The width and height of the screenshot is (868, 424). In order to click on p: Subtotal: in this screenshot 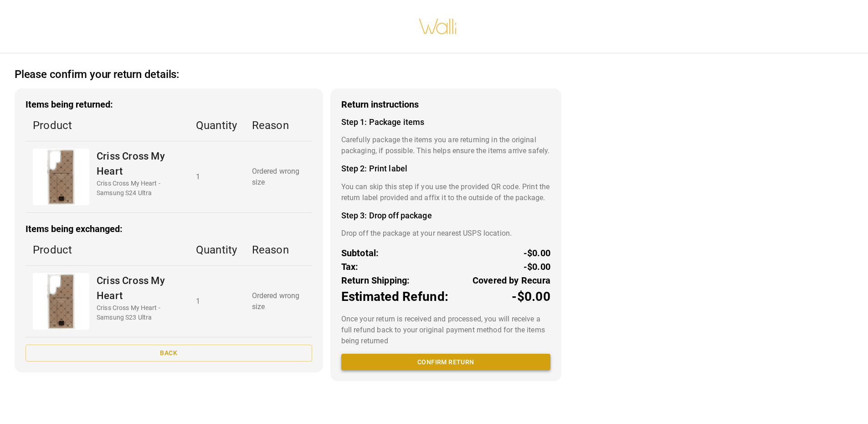, I will do `click(360, 253)`.